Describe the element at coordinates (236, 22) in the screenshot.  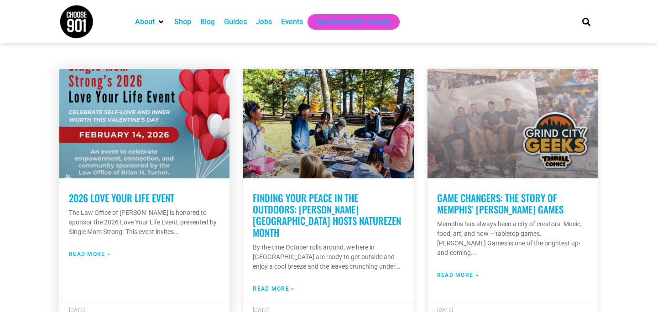
I see `div: Guides` at that location.